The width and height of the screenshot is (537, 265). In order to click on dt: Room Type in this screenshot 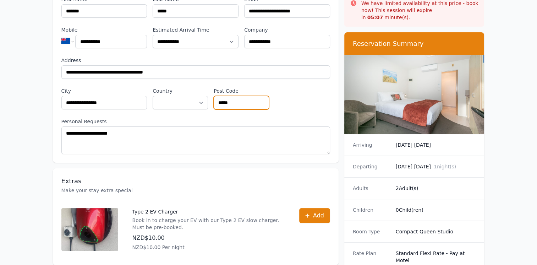, I will do `click(371, 231)`.